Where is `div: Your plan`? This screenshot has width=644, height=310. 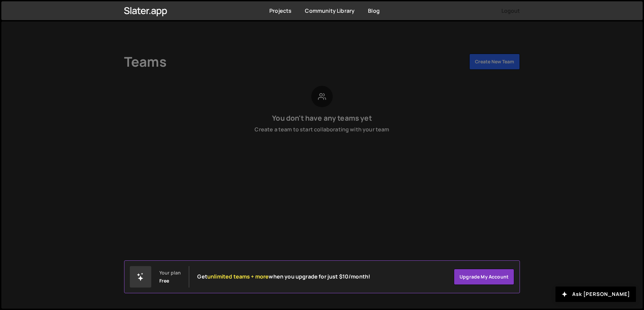
div: Your plan is located at coordinates (170, 273).